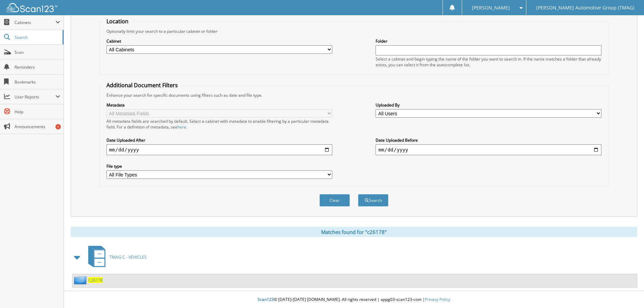 The height and width of the screenshot is (308, 644). Describe the element at coordinates (118, 21) in the screenshot. I see `legend: Location` at that location.